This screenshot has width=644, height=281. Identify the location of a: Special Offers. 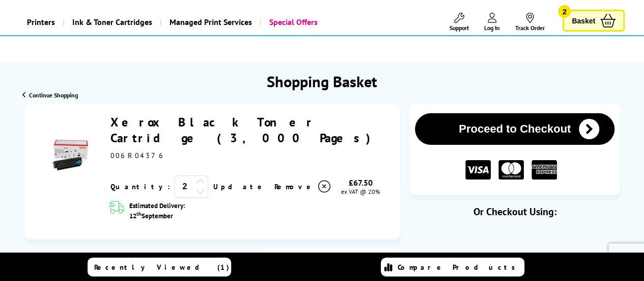
(292, 22).